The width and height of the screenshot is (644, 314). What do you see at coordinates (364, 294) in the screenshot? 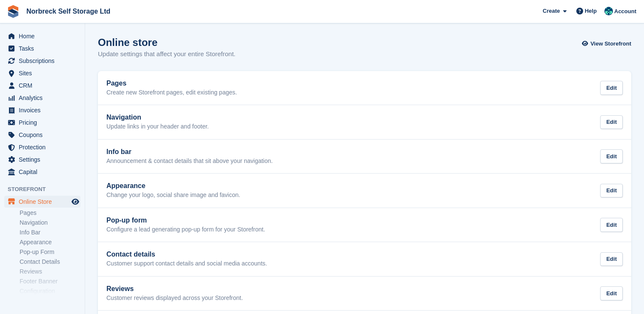
I see `a: Reviews Customer reviews displayed across your Storefront. Edit` at bounding box center [364, 294].